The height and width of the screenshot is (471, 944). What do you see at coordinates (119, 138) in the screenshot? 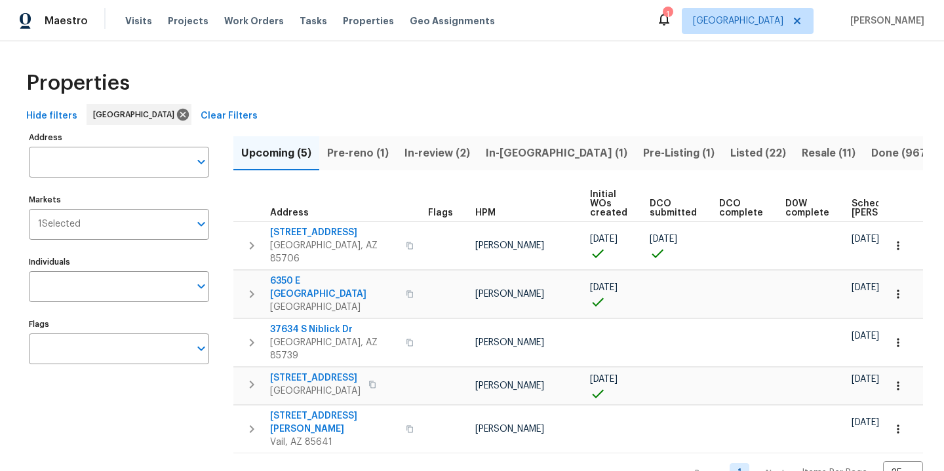
I see `label: Address` at bounding box center [119, 138].